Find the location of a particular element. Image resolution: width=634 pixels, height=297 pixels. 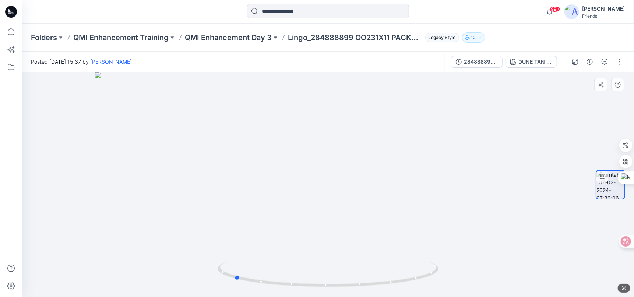

p: QMI Enhancement Training is located at coordinates (121, 38).